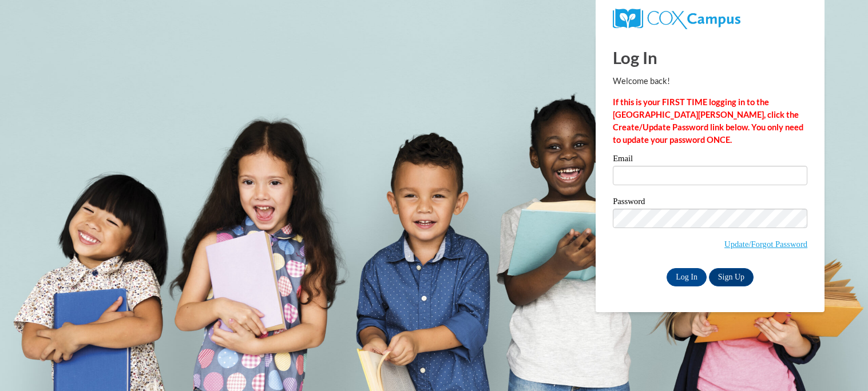 This screenshot has height=391, width=868. What do you see at coordinates (710, 160) in the screenshot?
I see `label: Email` at bounding box center [710, 160].